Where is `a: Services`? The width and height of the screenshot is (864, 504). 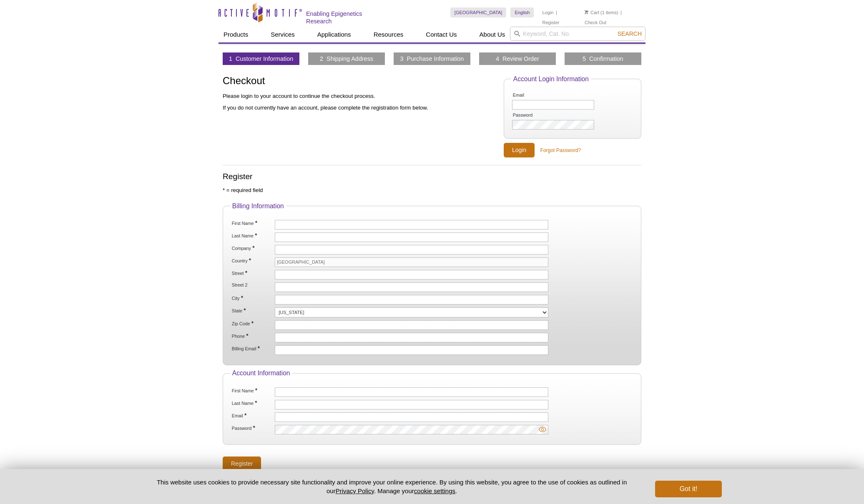 a: Services is located at coordinates (283, 35).